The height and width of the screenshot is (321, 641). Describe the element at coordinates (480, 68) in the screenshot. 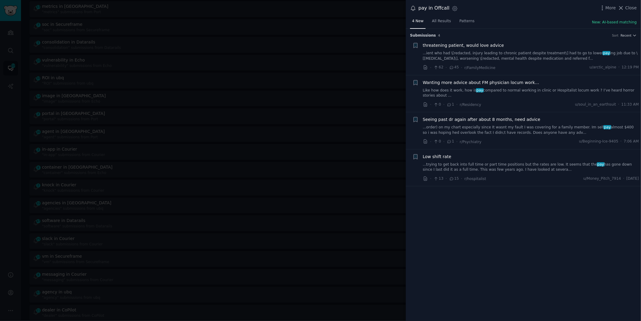

I see `span: r/FamilyMedicine` at that location.